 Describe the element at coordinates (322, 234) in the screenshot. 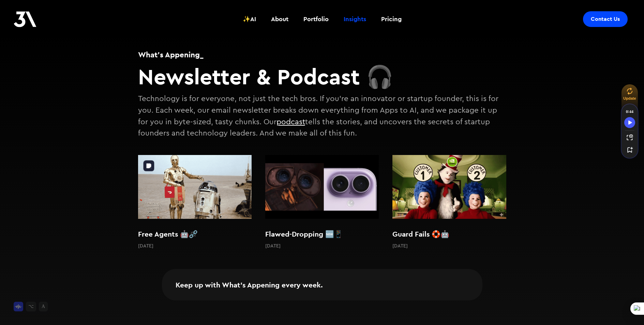

I see `h2: Flawed-Dropping 🆕📱` at that location.